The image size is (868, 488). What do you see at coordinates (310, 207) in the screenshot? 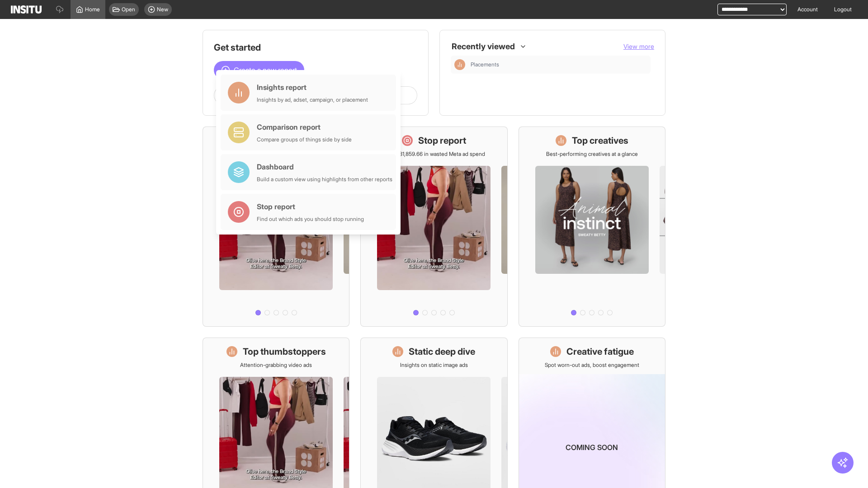
I see `div: Stop report` at bounding box center [310, 207].